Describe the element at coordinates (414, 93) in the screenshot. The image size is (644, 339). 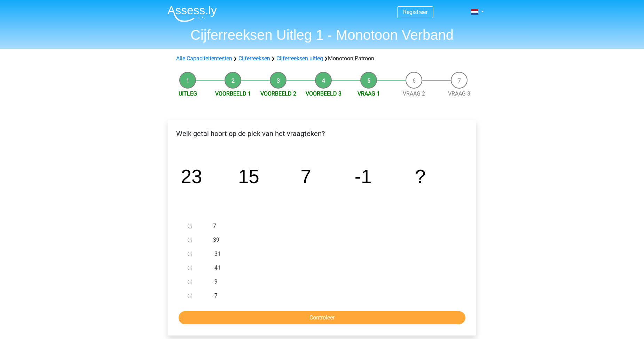
I see `a: Vraag 2` at that location.